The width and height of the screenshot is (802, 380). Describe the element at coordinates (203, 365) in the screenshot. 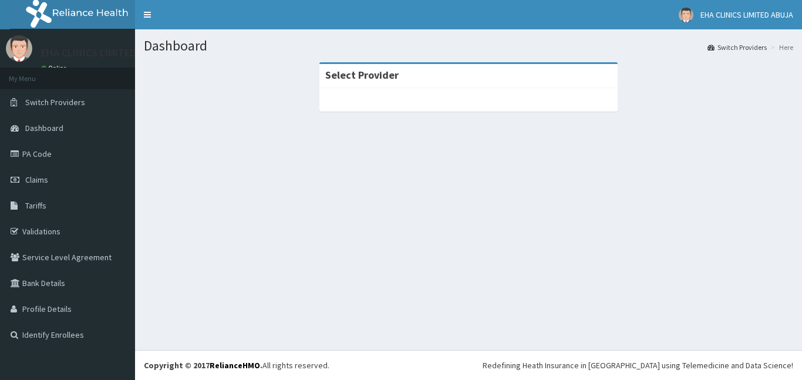

I see `strong: Copyright © 2017 .` at that location.